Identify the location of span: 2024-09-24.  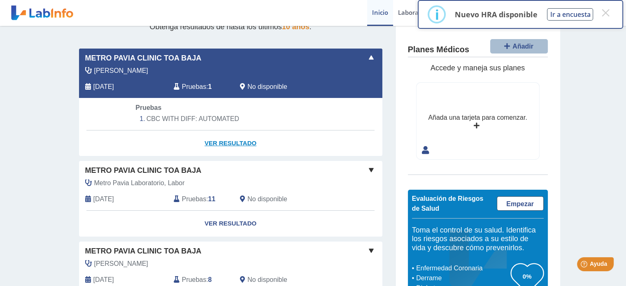
(104, 199).